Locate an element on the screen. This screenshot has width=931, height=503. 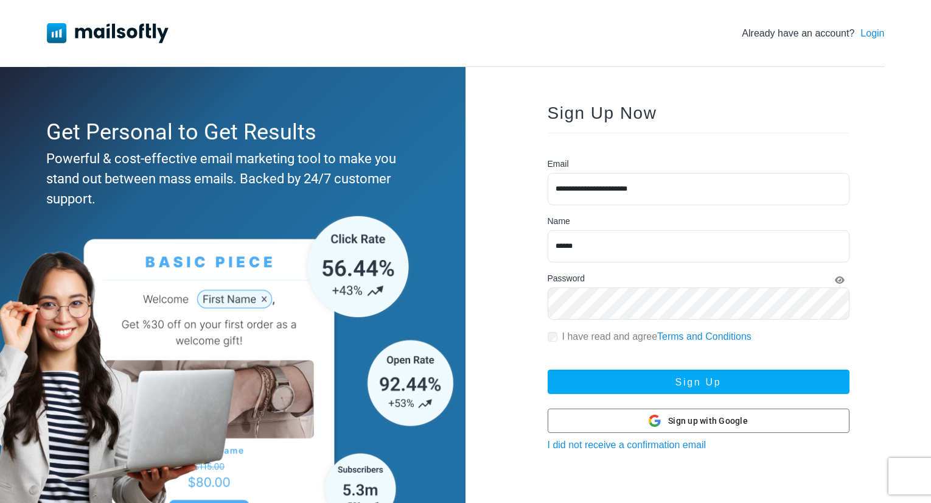
div: Powerful & cost-effective email marketing tool to make you stand out between mass emails. Backed ... is located at coordinates (230, 178).